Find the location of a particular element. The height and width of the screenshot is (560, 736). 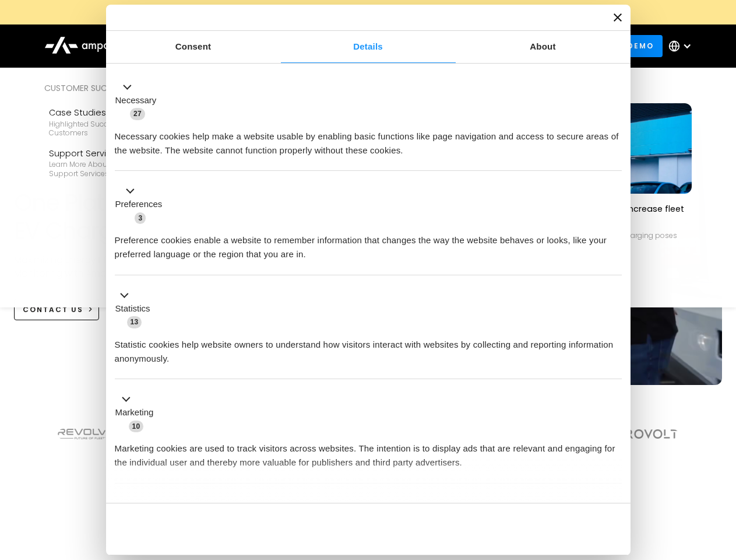

div: Preference cookies enable a website to remember information that changes the way the website beha... is located at coordinates (369, 243).